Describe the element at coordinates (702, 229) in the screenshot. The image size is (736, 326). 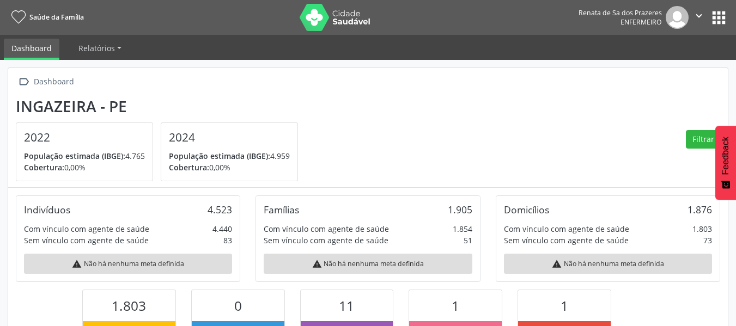
I see `div: 1.803` at that location.